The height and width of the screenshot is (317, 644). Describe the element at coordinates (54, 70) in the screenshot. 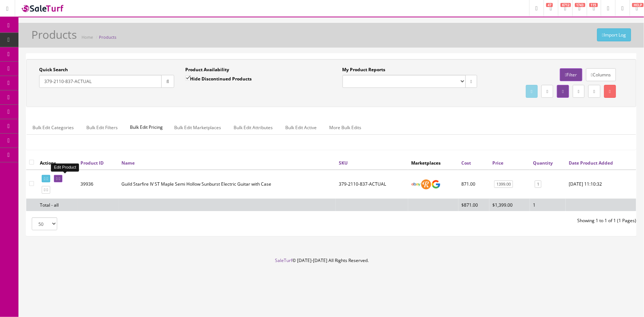

I see `label: Quick Search` at that location.